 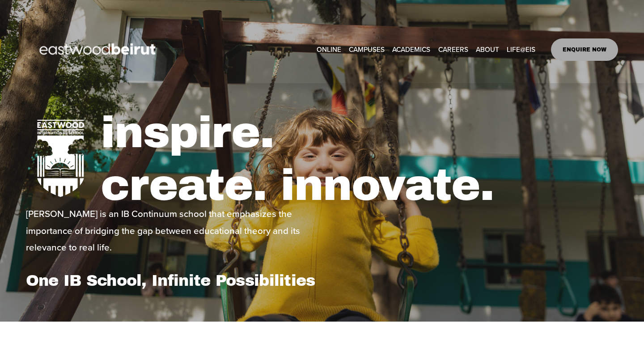 What do you see at coordinates (99, 50) in the screenshot?
I see `img: EastwoodIS Global Site` at bounding box center [99, 50].